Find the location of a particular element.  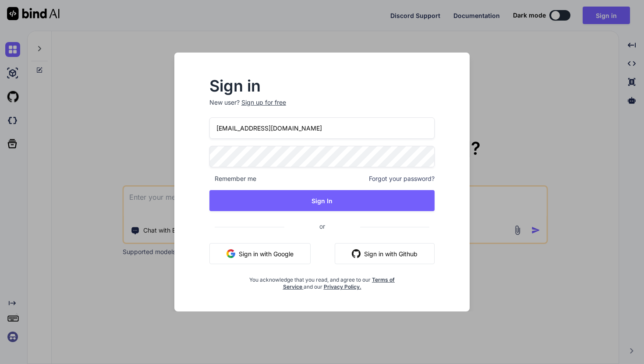

h2: Sign in is located at coordinates (322, 86).